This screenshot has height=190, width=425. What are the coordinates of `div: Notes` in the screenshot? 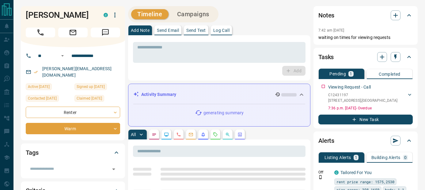 It's located at (365, 15).